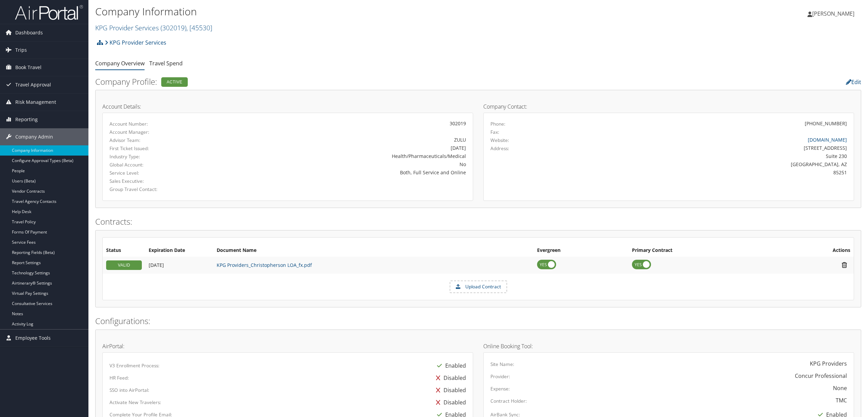  Describe the element at coordinates (165, 181) in the screenshot. I see `label: Sales Executive:` at that location.